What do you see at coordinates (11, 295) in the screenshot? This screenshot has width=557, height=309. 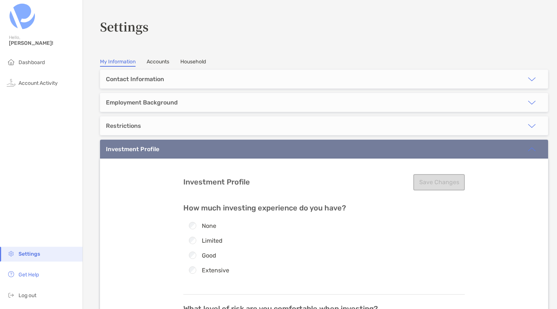 I see `img: logout icon` at bounding box center [11, 295].